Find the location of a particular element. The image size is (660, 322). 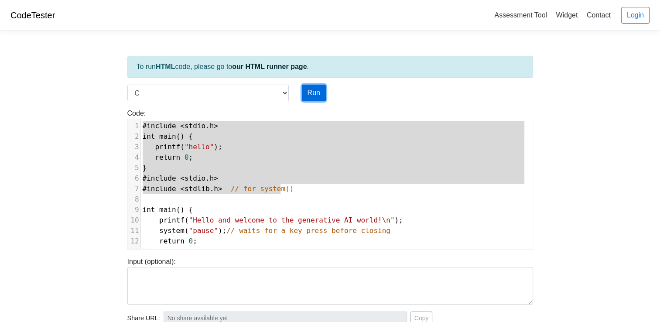

span: "Hello and welcome to the generative AI world!\n" is located at coordinates (291, 220).